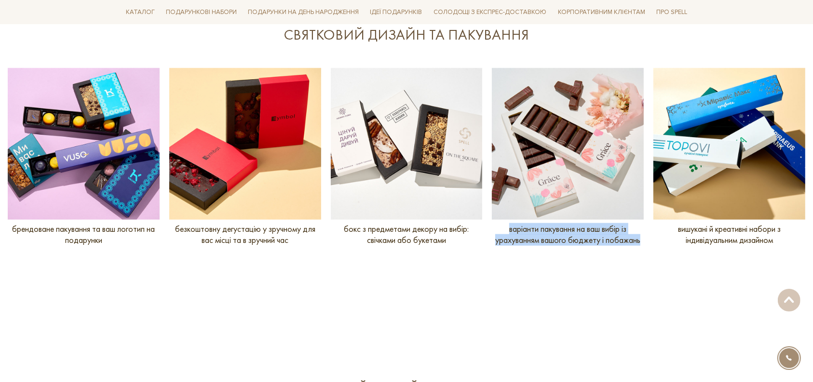 This screenshot has width=813, height=382. Describe the element at coordinates (407, 144) in the screenshot. I see `img: бокс з предметами декору на вибір: свічками або букетами` at that location.